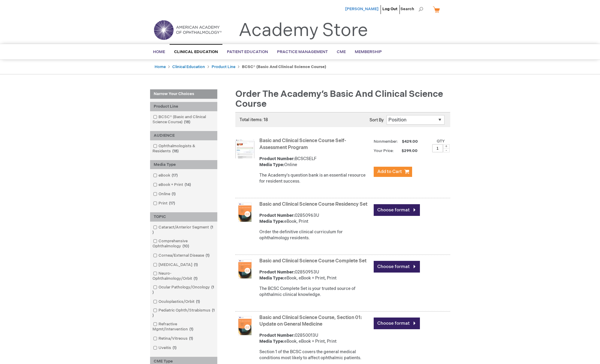 Image resolution: width=600 pixels, height=364 pixels. What do you see at coordinates (184, 120) in the screenshot?
I see `a: BCSC® (Basic and Clinical Science Course)18` at bounding box center [184, 120].